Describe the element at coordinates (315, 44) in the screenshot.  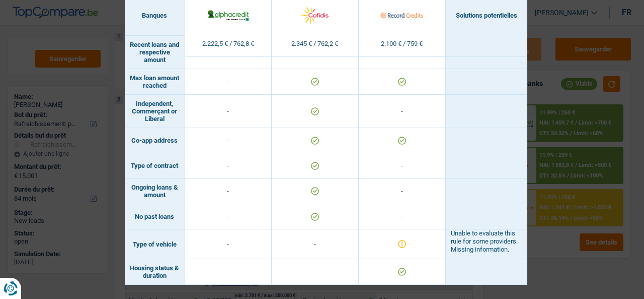
I see `td: 2.345 € / 762,2 €` at that location.